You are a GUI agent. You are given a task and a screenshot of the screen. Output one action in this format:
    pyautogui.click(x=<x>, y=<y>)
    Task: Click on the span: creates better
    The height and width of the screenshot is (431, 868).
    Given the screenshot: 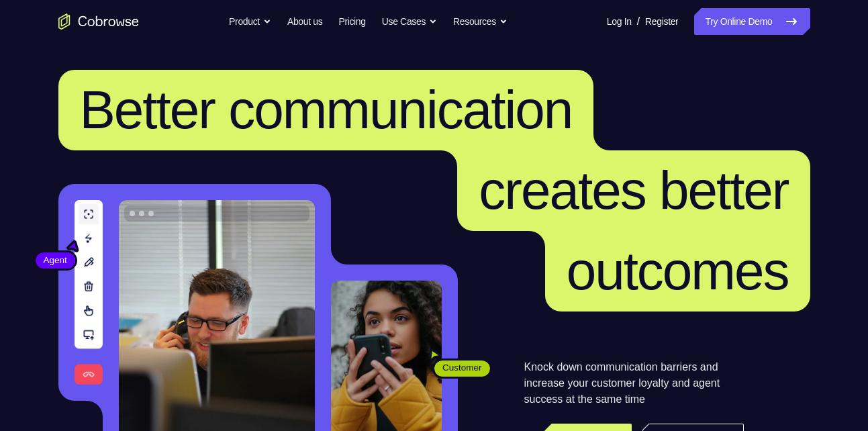 What is the action you would take?
    pyautogui.click(x=633, y=190)
    